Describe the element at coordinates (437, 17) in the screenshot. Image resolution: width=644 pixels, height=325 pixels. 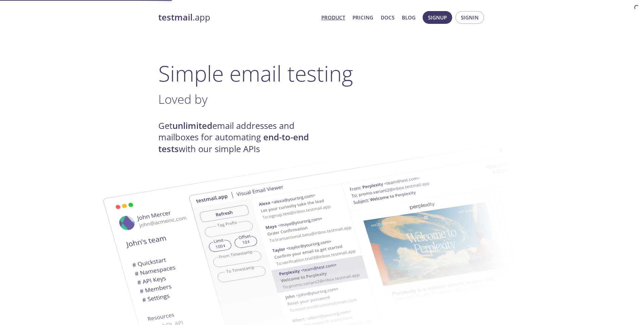
I see `button: Signup` at that location.